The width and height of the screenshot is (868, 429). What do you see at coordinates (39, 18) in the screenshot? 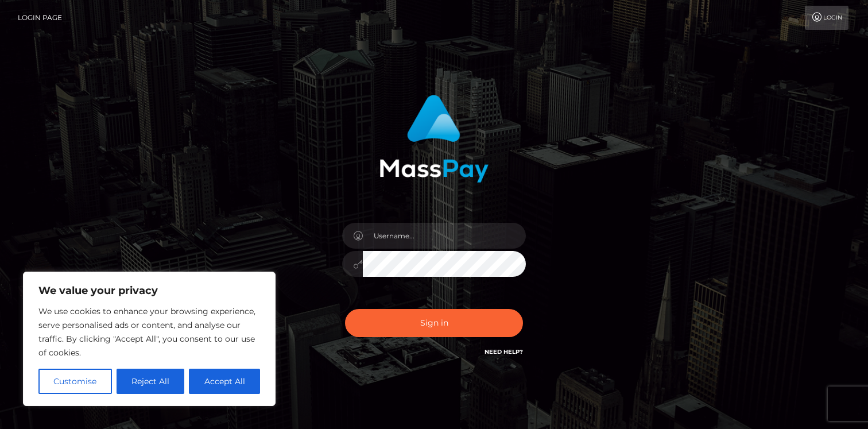
I see `a: Login Page` at bounding box center [39, 18].